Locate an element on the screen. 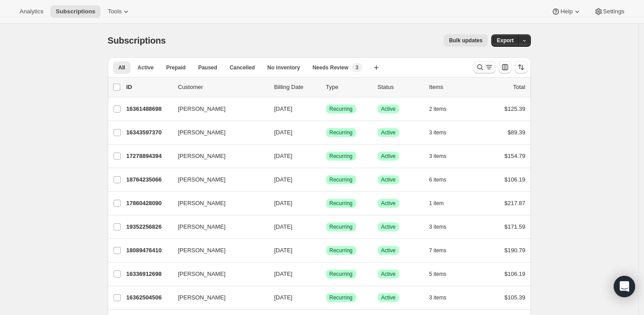  p: Billing Date is located at coordinates (297, 87).